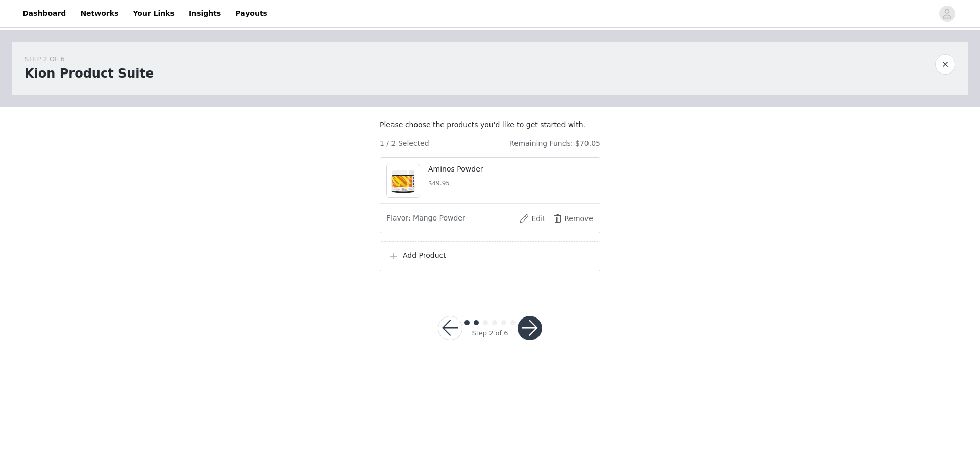 This screenshot has width=980, height=465. What do you see at coordinates (947, 14) in the screenshot?
I see `div: avatar` at bounding box center [947, 14].